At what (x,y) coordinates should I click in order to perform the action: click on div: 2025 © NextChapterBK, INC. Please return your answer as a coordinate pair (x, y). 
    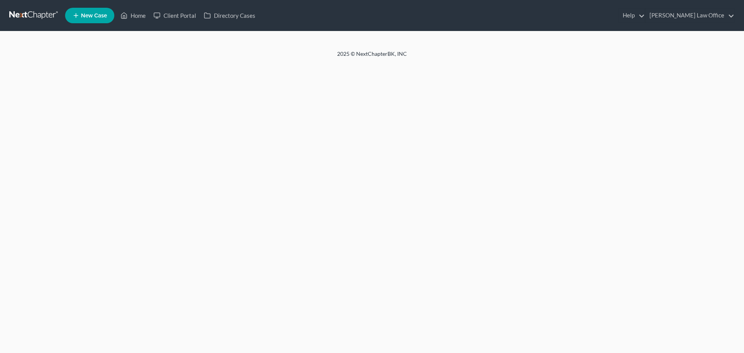
    Looking at the image, I should click on (372, 57).